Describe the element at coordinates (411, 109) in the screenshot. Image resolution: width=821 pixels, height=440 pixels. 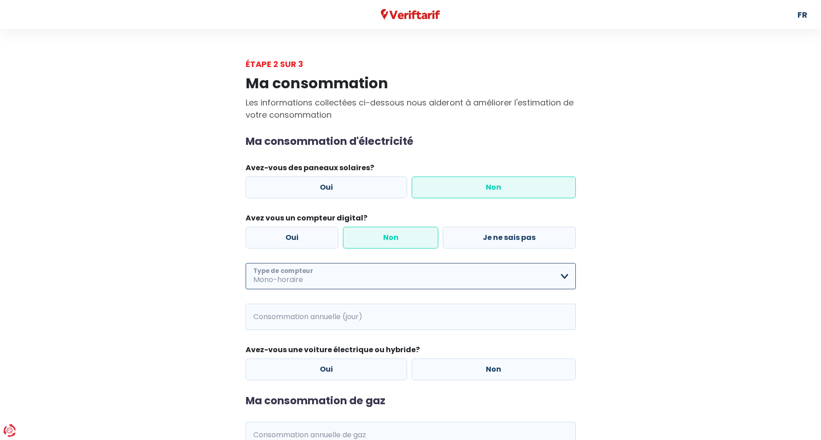
I see `p: Les informations collectées ci-dessous nous aideront à améliorer l'estimation de votre consommation` at that location.